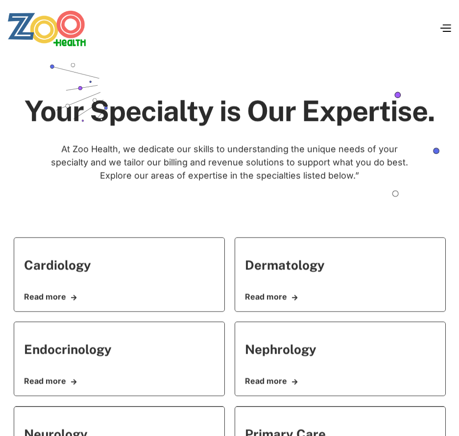  Describe the element at coordinates (281, 349) in the screenshot. I see `a: Nephrology` at that location.